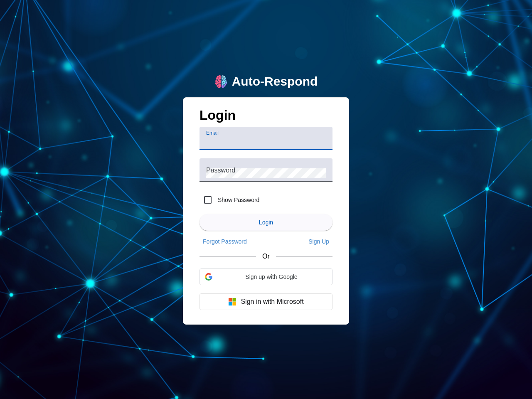  Describe the element at coordinates (266, 302) in the screenshot. I see `button: Sign in with Microsoft` at that location.